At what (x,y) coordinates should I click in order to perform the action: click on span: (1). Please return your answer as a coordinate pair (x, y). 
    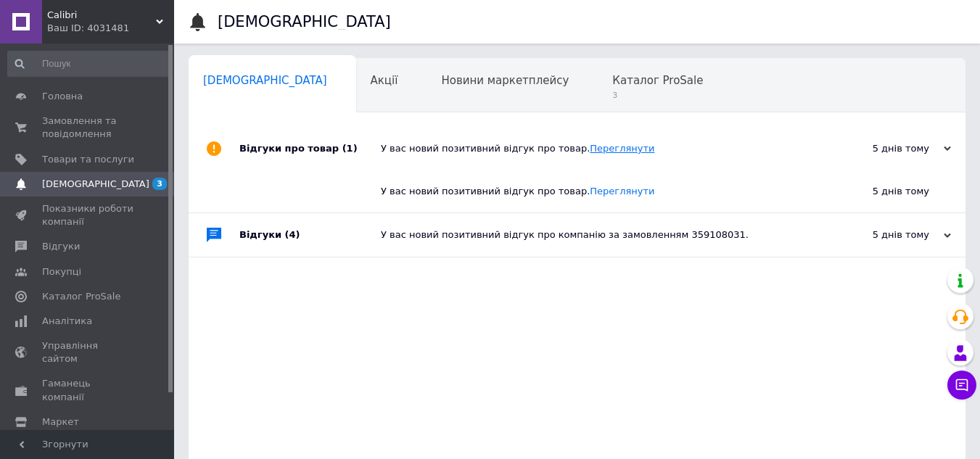
    Looking at the image, I should click on (349, 148).